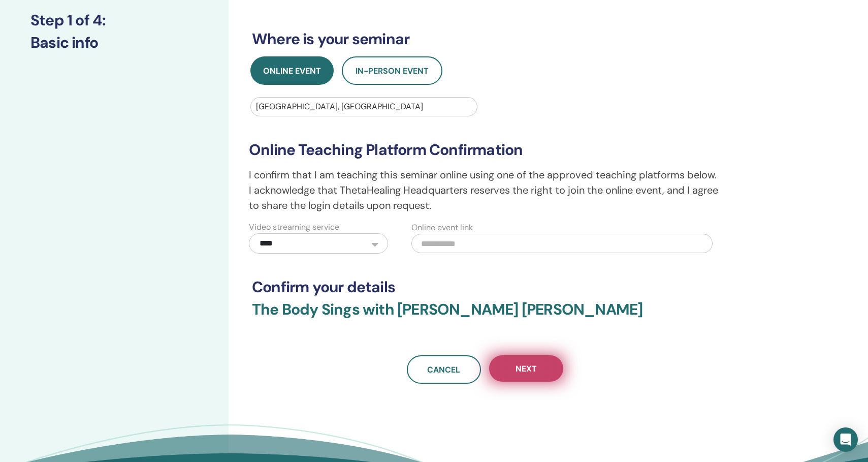 This screenshot has height=462, width=868. Describe the element at coordinates (846, 440) in the screenshot. I see `div: Open Intercom Messenger` at that location.